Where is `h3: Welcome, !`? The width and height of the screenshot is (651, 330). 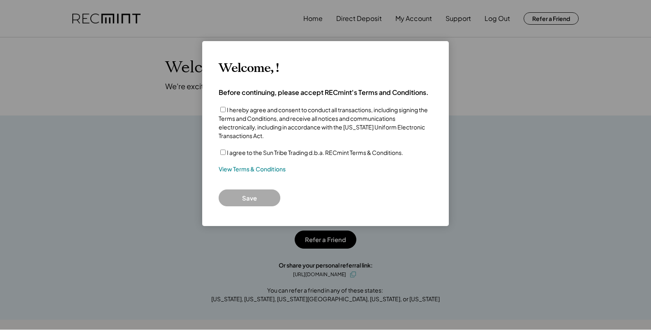 h3: Welcome, ! is located at coordinates (249, 68).